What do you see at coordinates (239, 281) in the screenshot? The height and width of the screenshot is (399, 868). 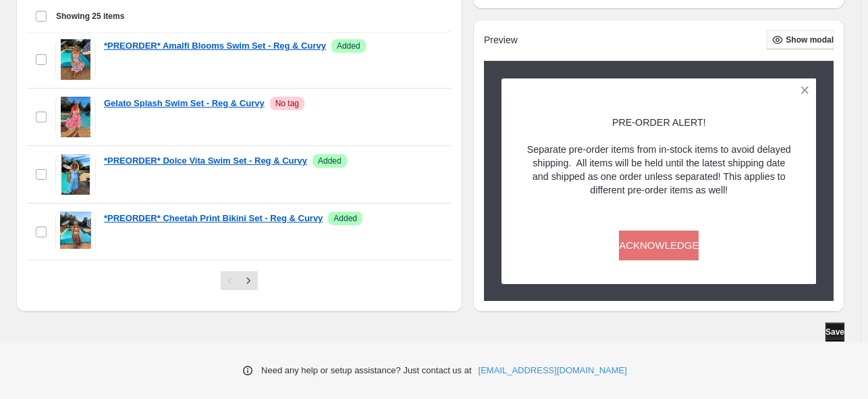 I see `nav: Pagination` at bounding box center [239, 281].